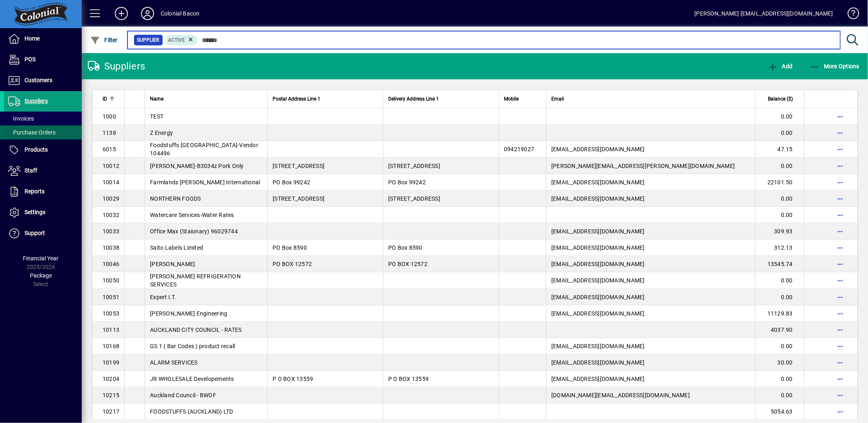 This screenshot has height=423, width=868. I want to click on a: Home, so click(43, 39).